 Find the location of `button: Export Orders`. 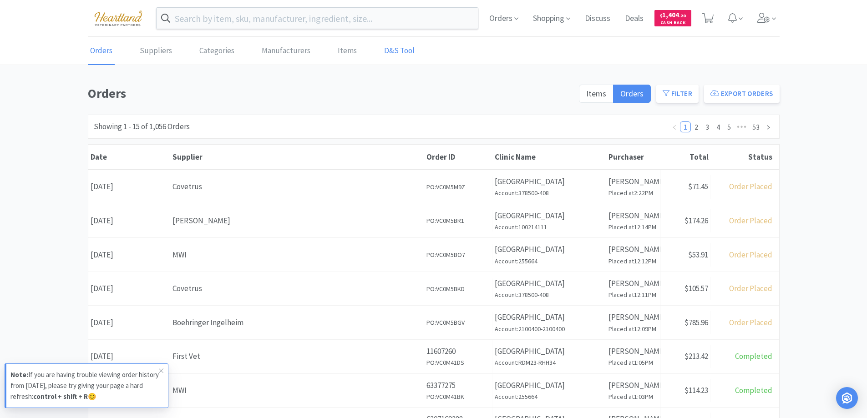

button: Export Orders is located at coordinates (742, 94).